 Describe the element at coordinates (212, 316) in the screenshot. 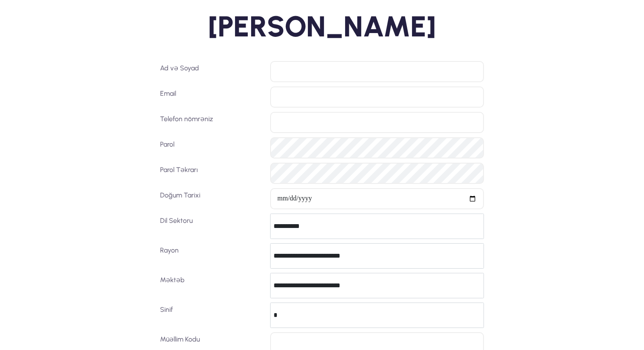

I see `label: Sinif` at that location.